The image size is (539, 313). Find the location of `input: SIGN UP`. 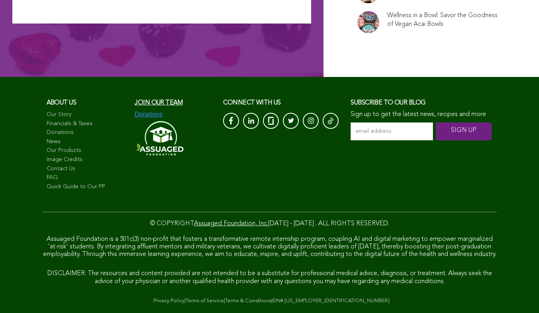

input: SIGN UP is located at coordinates (464, 131).